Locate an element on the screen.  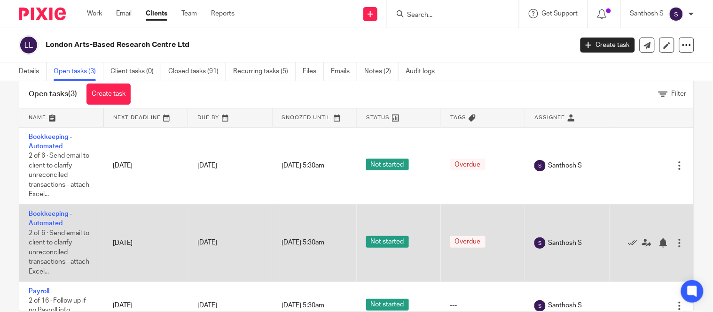
a: Recurring tasks (5) is located at coordinates (264, 71).